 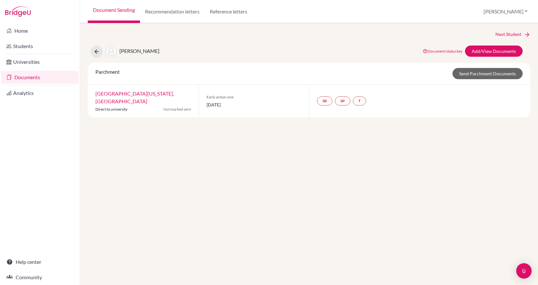 I want to click on a: Students, so click(x=40, y=46).